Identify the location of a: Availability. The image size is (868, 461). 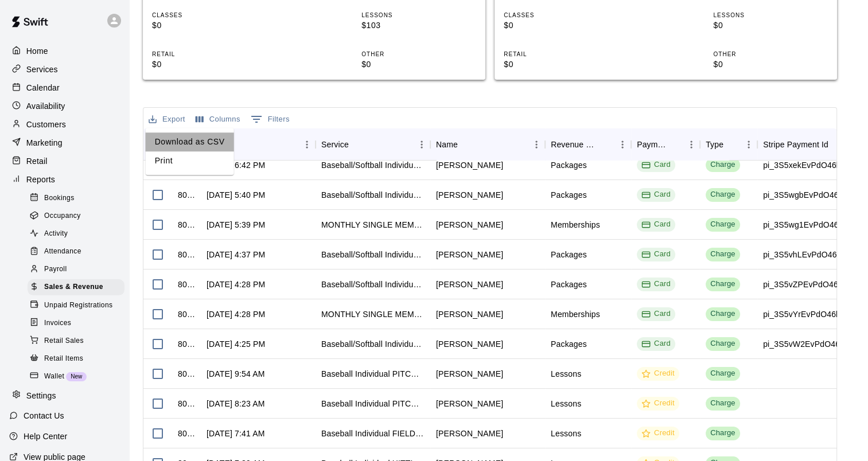
(64, 106).